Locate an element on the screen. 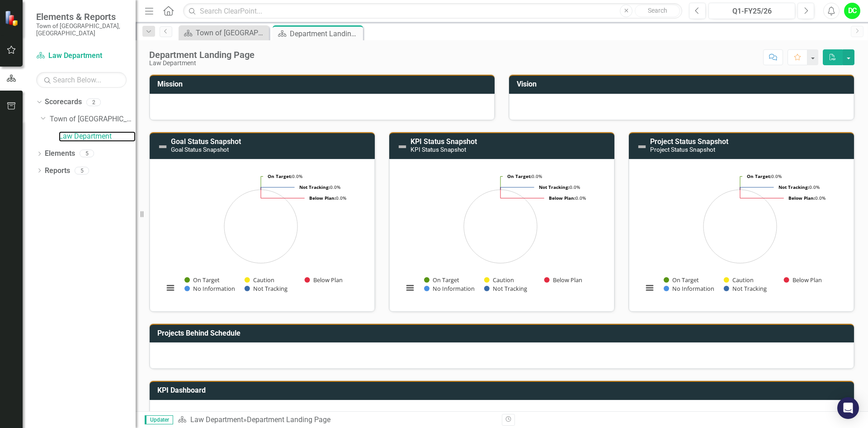 The height and width of the screenshot is (428, 868). a: KPI Status Snapshot is located at coordinates (443, 141).